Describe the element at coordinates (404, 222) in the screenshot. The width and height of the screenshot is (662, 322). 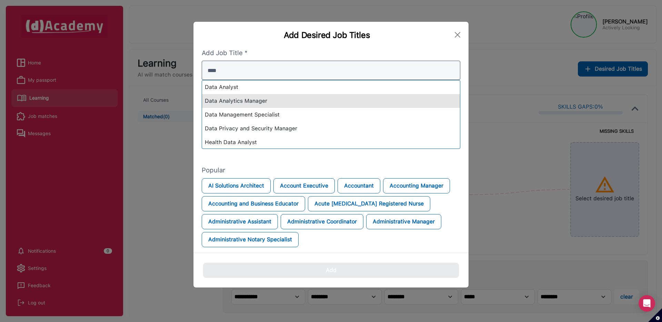
I see `button: Administrative Manager` at that location.